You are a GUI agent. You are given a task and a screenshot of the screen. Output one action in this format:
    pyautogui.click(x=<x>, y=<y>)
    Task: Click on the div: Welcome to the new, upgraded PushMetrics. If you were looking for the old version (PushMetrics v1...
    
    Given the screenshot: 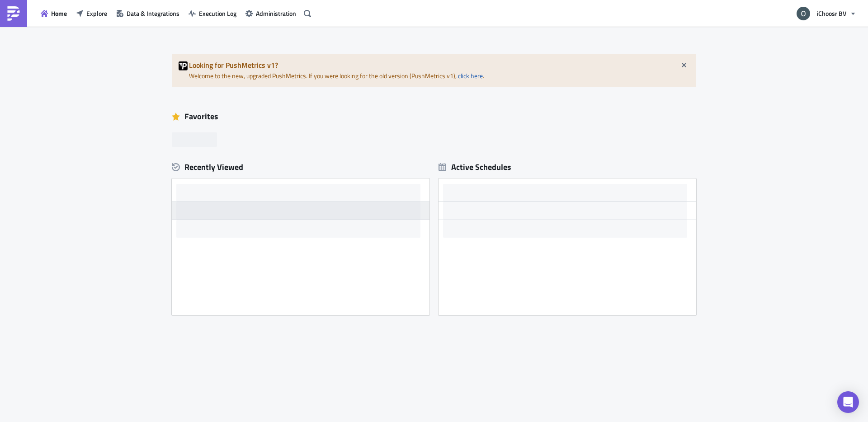 What is the action you would take?
    pyautogui.click(x=434, y=70)
    